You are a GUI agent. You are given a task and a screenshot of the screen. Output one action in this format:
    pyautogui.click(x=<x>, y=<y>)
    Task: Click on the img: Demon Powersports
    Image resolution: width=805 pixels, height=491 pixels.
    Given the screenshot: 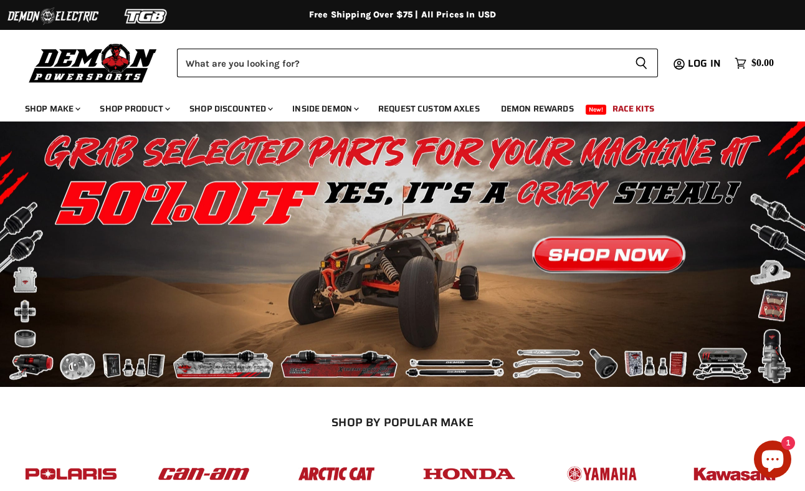 What is the action you would take?
    pyautogui.click(x=93, y=62)
    